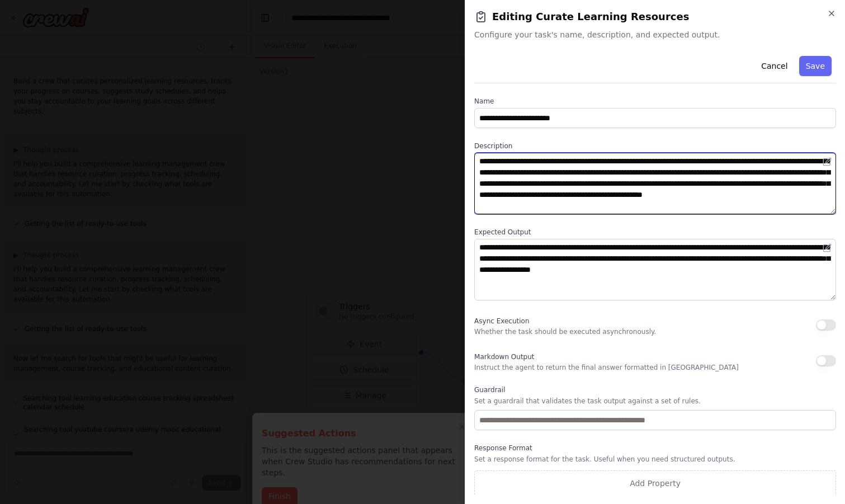 This screenshot has height=504, width=845. Describe the element at coordinates (565, 332) in the screenshot. I see `p: Whether the task should be executed asynchronously.` at that location.